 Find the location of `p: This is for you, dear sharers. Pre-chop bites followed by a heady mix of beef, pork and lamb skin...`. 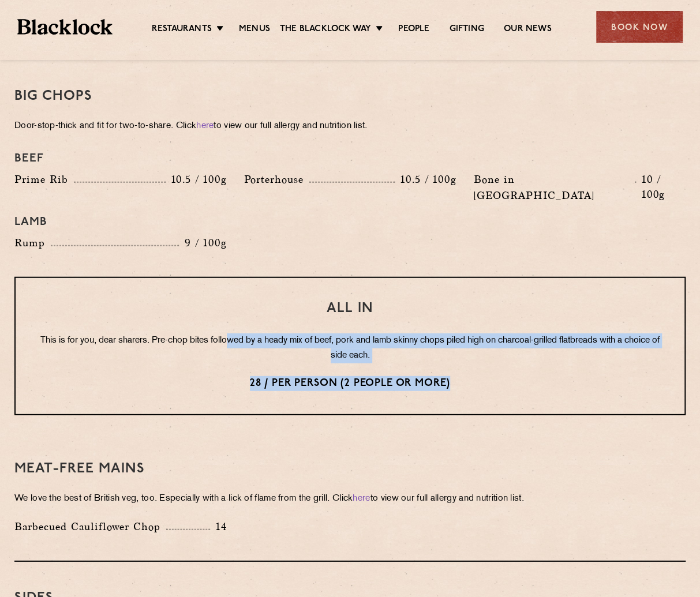

p: This is for you, dear sharers. Pre-chop bites followed by a heady mix of beef, pork and lamb skin... is located at coordinates (350, 348).